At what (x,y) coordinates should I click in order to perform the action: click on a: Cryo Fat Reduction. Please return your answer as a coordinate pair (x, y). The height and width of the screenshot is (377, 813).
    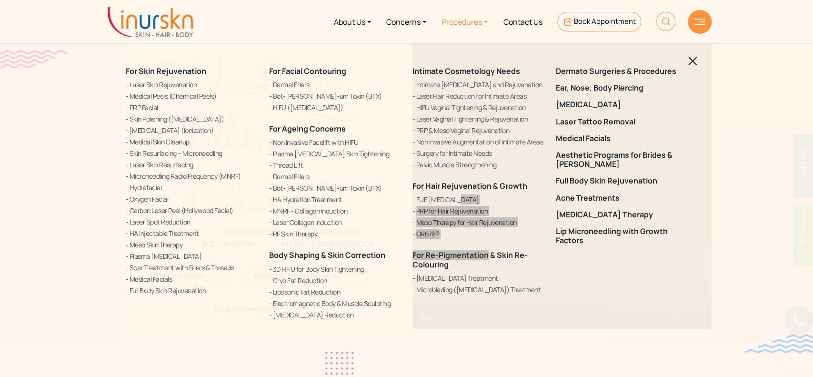
    Looking at the image, I should click on (335, 280).